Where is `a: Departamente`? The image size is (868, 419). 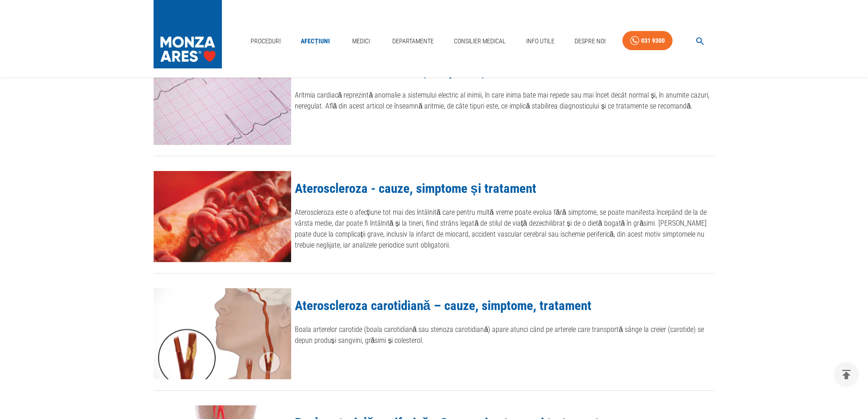 a: Departamente is located at coordinates (413, 41).